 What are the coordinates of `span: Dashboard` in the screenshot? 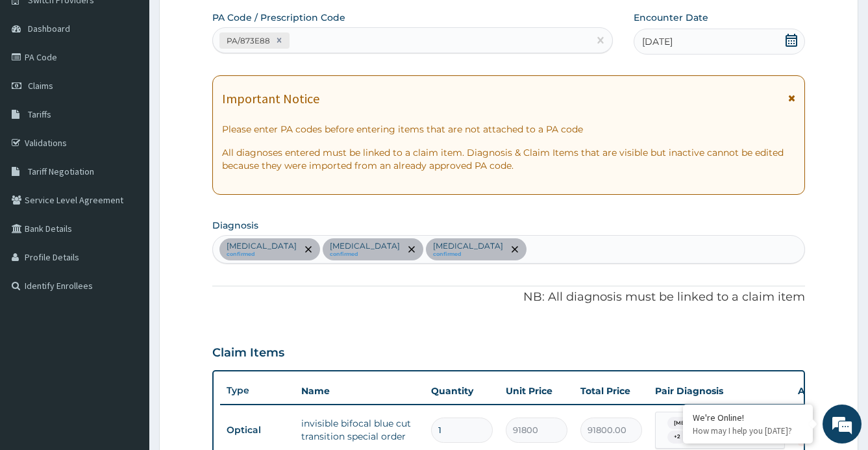 It's located at (49, 28).